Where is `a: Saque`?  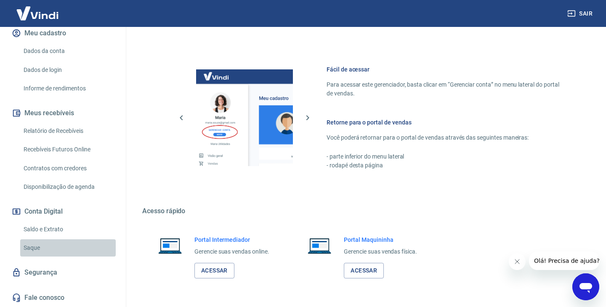 a: Saque is located at coordinates (68, 248).